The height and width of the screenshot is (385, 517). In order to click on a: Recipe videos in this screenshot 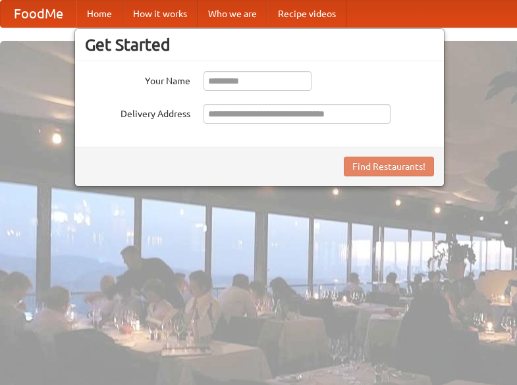, I will do `click(307, 14)`.